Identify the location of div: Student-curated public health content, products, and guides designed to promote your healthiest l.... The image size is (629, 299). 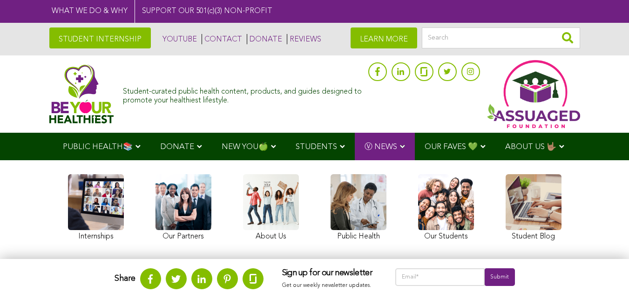
(243, 94).